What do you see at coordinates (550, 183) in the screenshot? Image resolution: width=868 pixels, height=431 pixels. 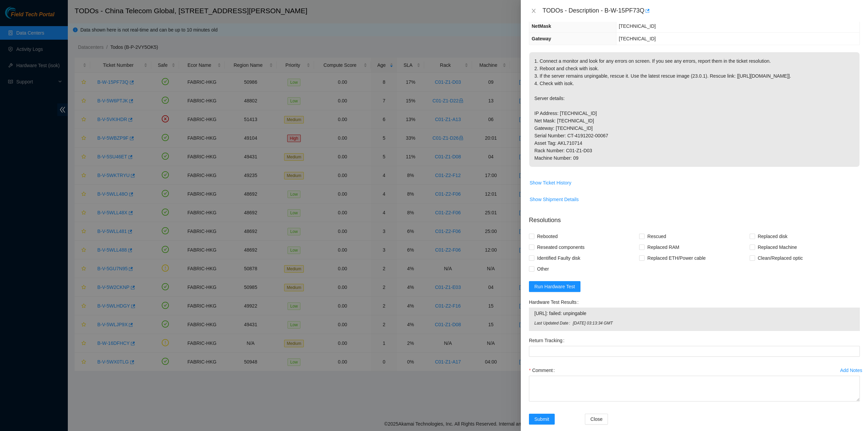 I see `span: Show Ticket History` at bounding box center [550, 183].